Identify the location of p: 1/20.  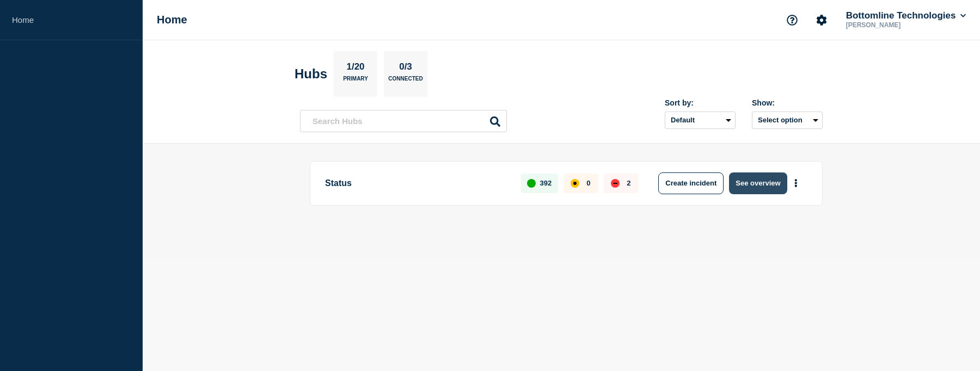
(355, 68).